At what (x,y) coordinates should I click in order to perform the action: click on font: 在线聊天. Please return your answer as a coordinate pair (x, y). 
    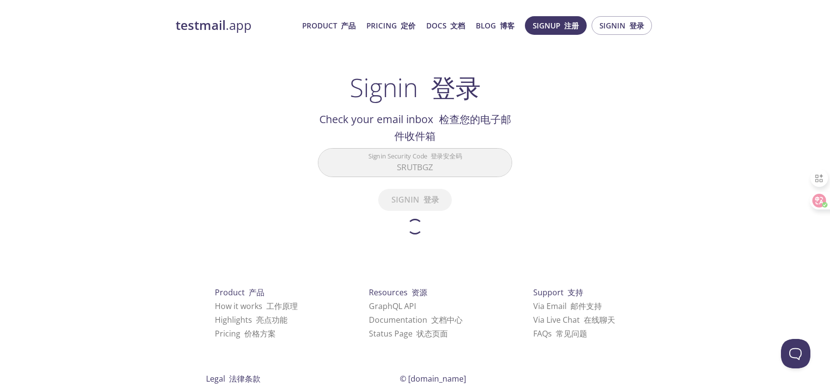
    Looking at the image, I should click on (600, 320).